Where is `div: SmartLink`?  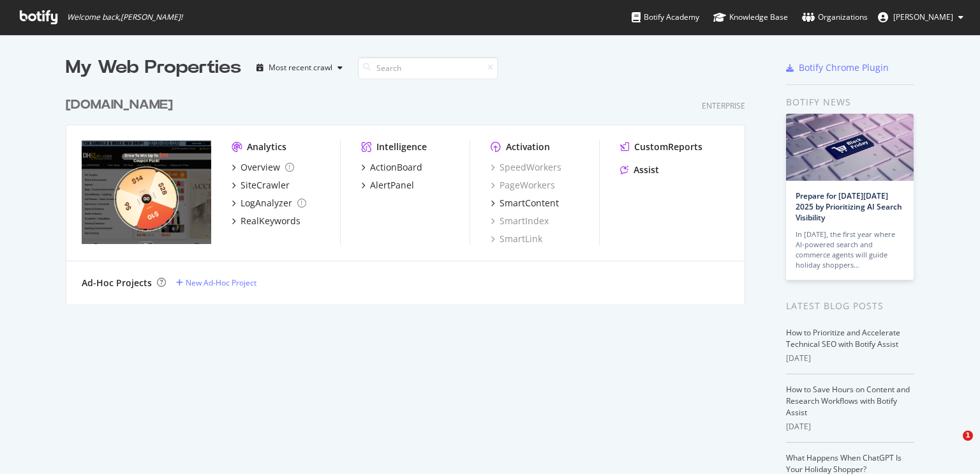 div: SmartLink is located at coordinates (516, 239).